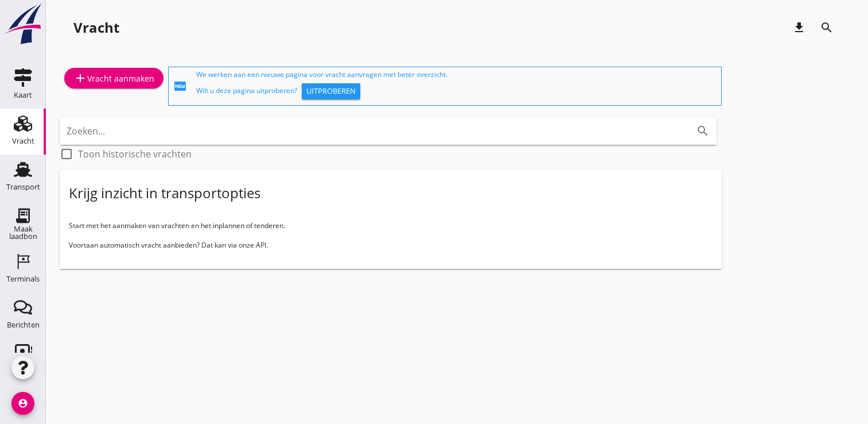 This screenshot has height=424, width=868. Describe the element at coordinates (457, 86) in the screenshot. I see `div: We werken aan een nieuwe pagina voor vracht aanvragen met beter overzicht. Wilt u deze pagina uit...` at that location.